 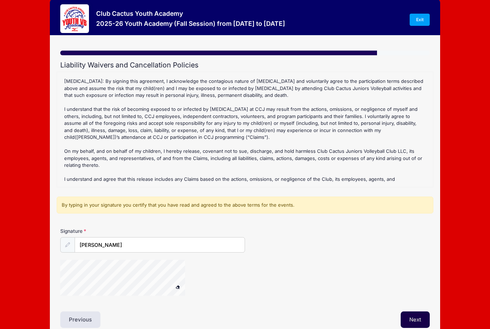 What do you see at coordinates (191, 14) in the screenshot?
I see `h3: Club Cactus Youth Academy` at bounding box center [191, 14].